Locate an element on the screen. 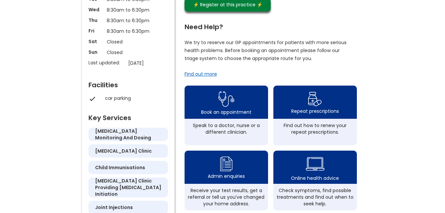 This screenshot has width=445, height=213. p: Fri is located at coordinates (96, 31).